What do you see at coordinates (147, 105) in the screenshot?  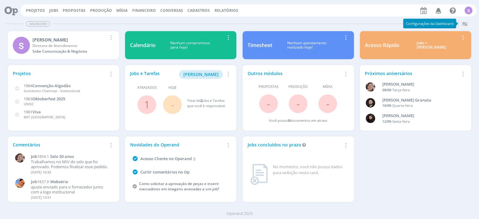 I see `a: 1` at bounding box center [147, 105].